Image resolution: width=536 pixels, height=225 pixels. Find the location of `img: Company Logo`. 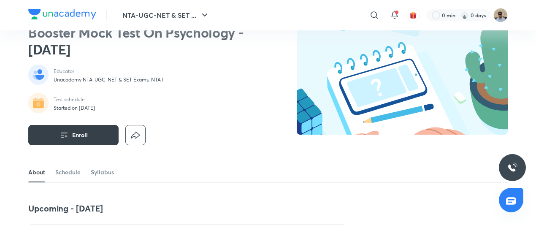

img: Company Logo is located at coordinates (62, 14).